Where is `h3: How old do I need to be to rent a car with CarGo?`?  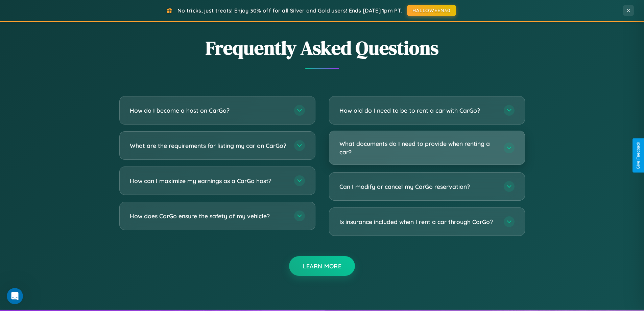 h3: How old do I need to be to rent a car with CarGo? is located at coordinates (418, 110).